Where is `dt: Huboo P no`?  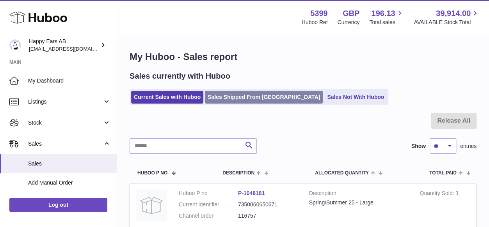 dt: Huboo P no is located at coordinates (208, 193).